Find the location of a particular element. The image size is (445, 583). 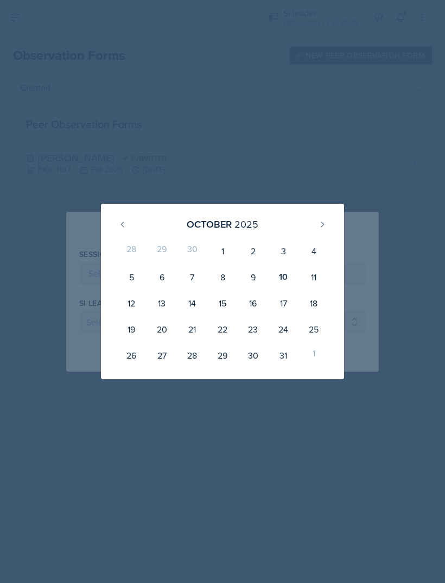

div: 20 is located at coordinates (162, 329).